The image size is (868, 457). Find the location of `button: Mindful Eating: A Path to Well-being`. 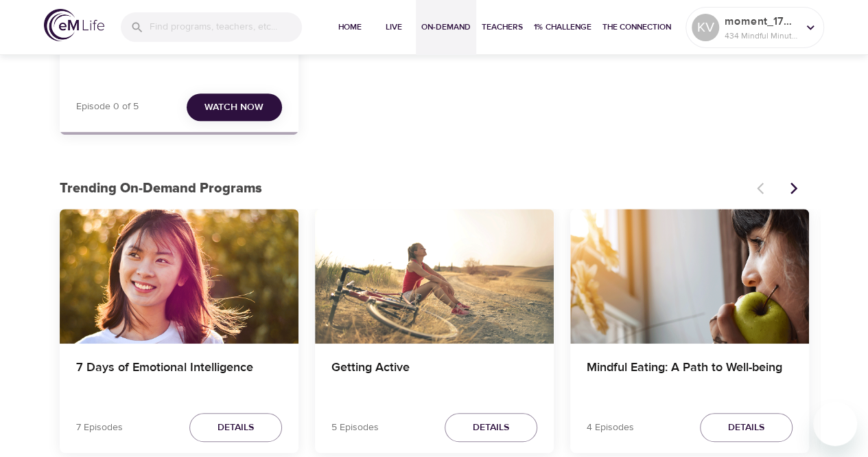

button: Mindful Eating: A Path to Well-being is located at coordinates (690, 276).